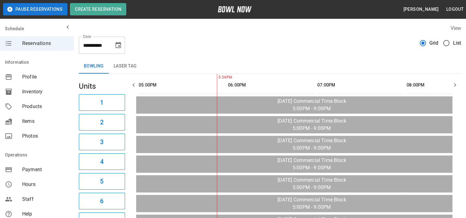  Describe the element at coordinates (46, 199) in the screenshot. I see `span: Staff` at that location.